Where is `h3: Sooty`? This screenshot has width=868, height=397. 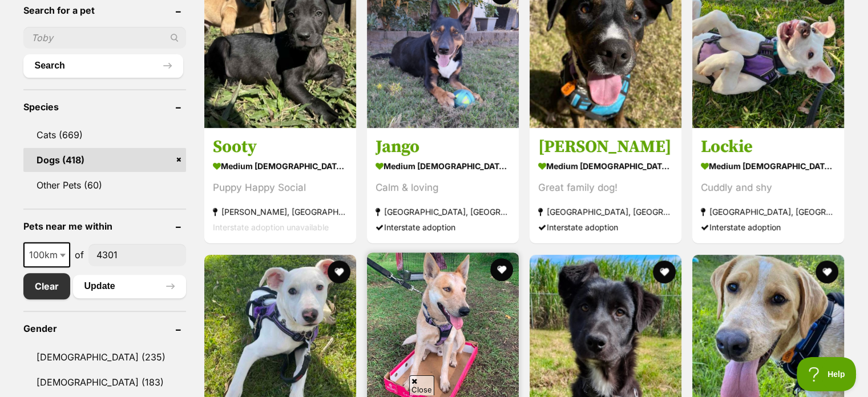
h3: Sooty is located at coordinates (280, 147).